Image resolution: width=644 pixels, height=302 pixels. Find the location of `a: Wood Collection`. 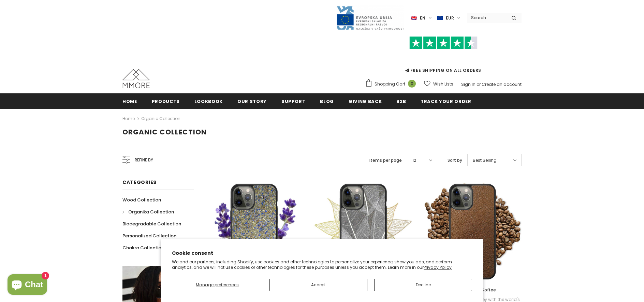

a: Wood Collection is located at coordinates (142, 200).